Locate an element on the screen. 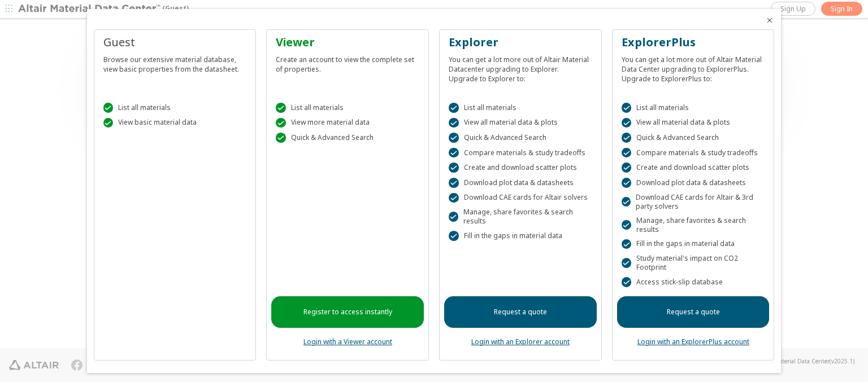  div: Access stick-slip database is located at coordinates (693, 282).